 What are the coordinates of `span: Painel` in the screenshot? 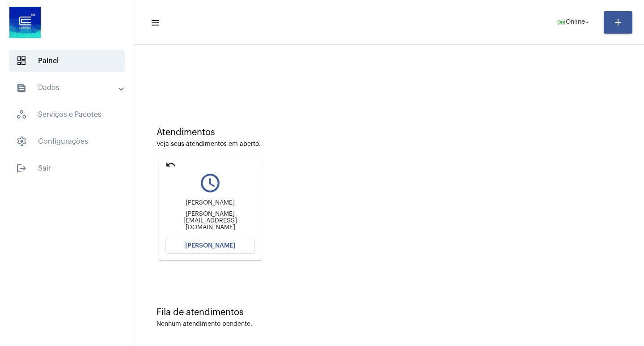 It's located at (67, 61).